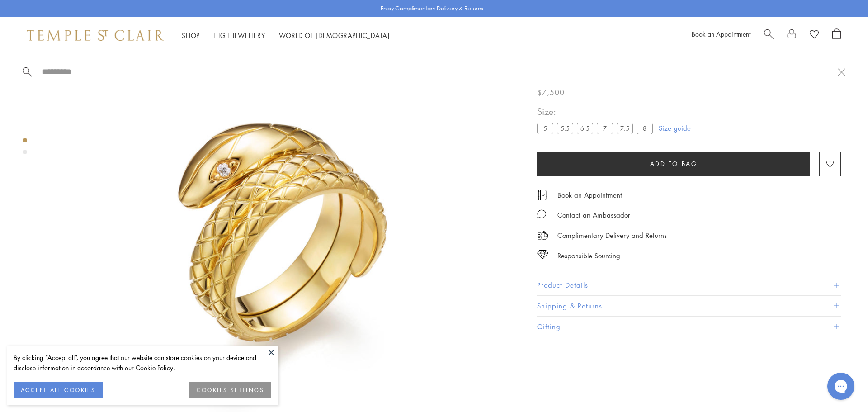 The width and height of the screenshot is (868, 412). What do you see at coordinates (565, 128) in the screenshot?
I see `label: 5.5` at bounding box center [565, 128].